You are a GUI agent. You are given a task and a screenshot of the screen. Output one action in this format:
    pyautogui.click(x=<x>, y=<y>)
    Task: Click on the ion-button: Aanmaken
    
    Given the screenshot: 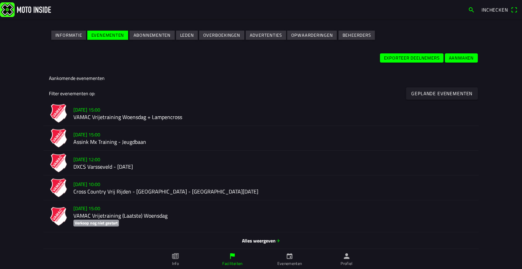 What is the action you would take?
    pyautogui.click(x=461, y=58)
    